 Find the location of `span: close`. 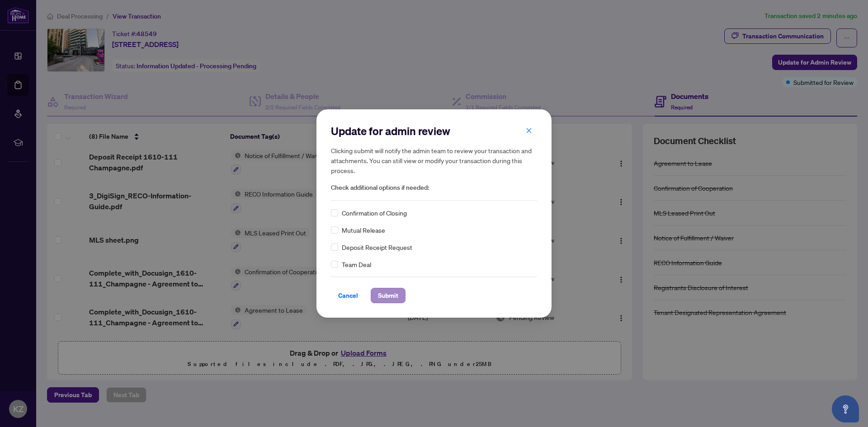

span: close is located at coordinates (529, 130).